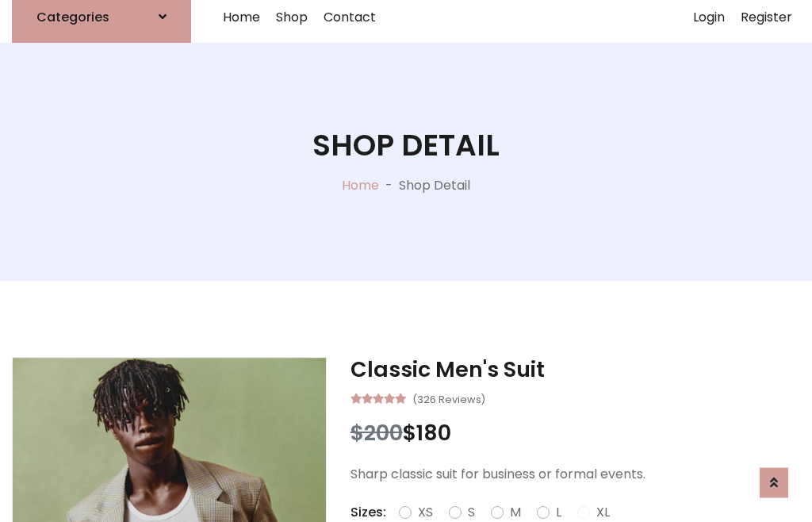 This screenshot has width=812, height=522. What do you see at coordinates (575, 370) in the screenshot?
I see `h3: Classic Men's Suit` at bounding box center [575, 370].